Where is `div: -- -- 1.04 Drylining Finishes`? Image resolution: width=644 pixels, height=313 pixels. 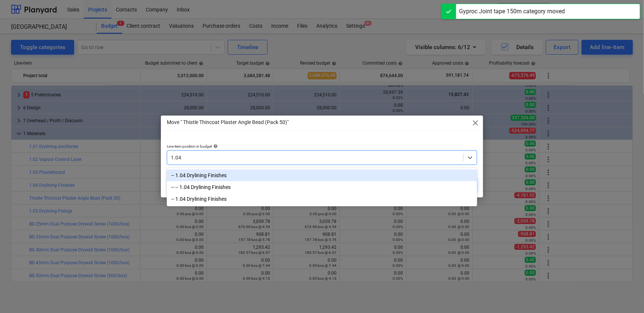 div: -- -- 1.04 Drylining Finishes is located at coordinates (322, 187).